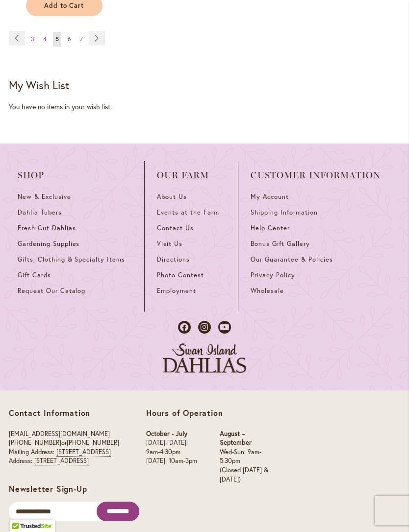  I want to click on span: 4, so click(45, 39).